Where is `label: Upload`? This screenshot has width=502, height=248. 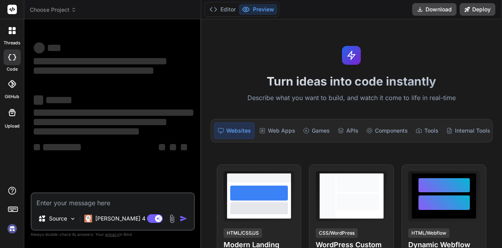
label: Upload is located at coordinates (12, 126).